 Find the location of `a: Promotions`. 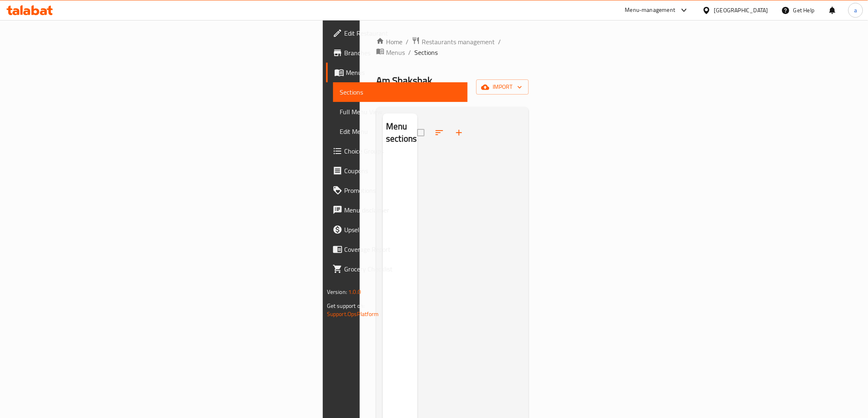

a: Promotions is located at coordinates (397, 191).